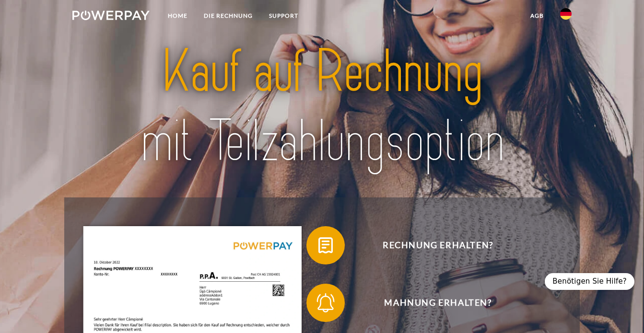 Image resolution: width=644 pixels, height=333 pixels. What do you see at coordinates (111, 15) in the screenshot?
I see `img: logo-powerpay-white.svg` at bounding box center [111, 15].